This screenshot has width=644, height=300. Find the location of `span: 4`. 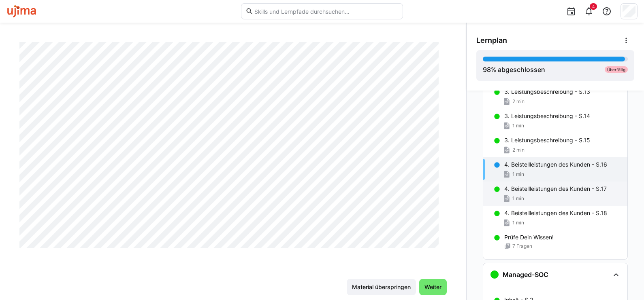

span: 4 is located at coordinates (593, 6).